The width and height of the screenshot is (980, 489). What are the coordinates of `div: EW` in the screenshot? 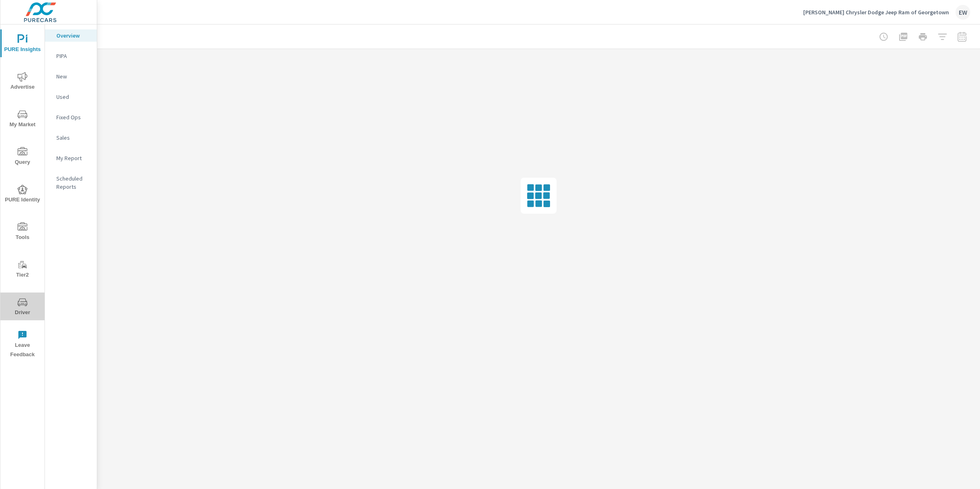 It's located at (963, 13).